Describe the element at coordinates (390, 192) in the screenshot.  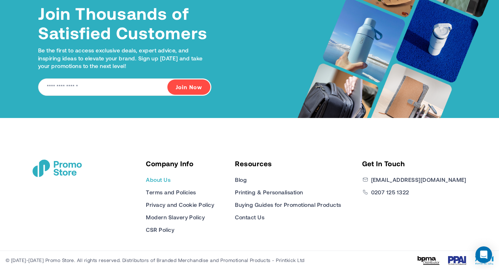
I see `a: 0207 125 1322` at that location.